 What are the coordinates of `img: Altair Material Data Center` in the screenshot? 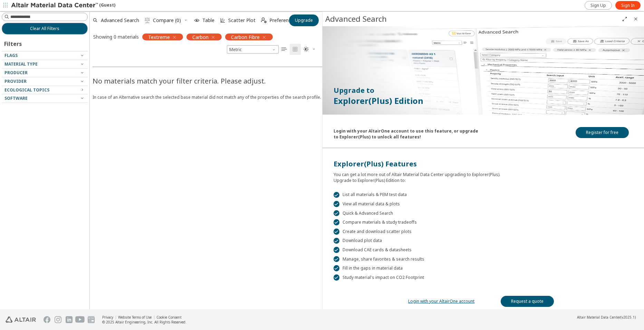 It's located at (55, 5).